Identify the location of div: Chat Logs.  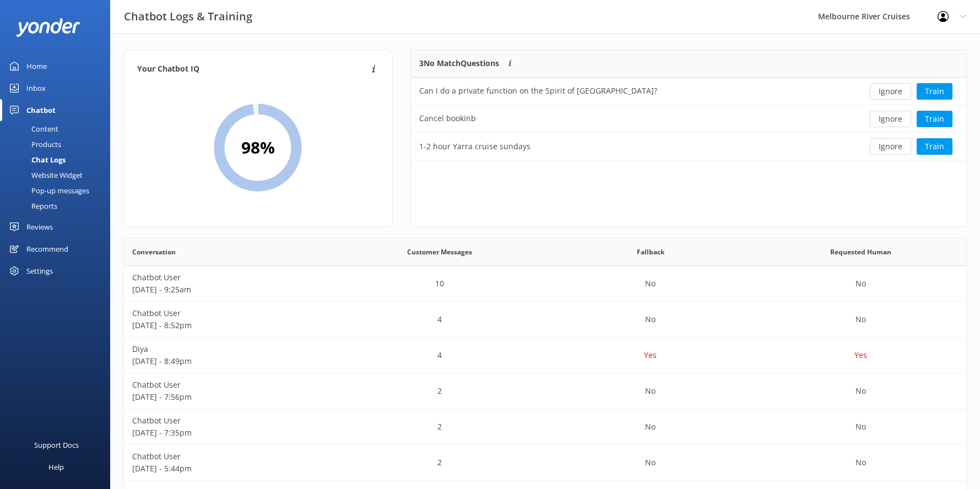
(36, 160).